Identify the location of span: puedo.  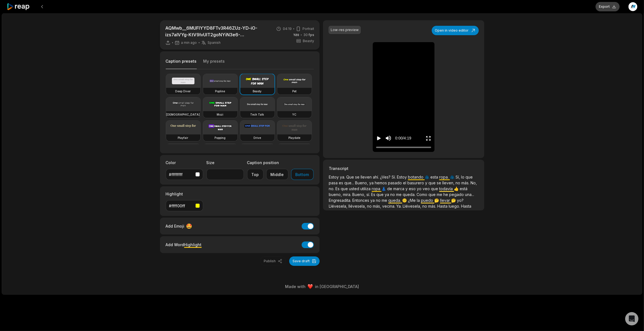
(427, 200).